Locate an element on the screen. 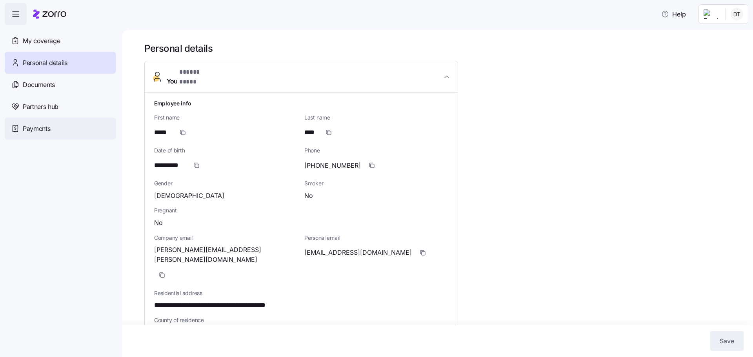  span: Help is located at coordinates (673, 14).